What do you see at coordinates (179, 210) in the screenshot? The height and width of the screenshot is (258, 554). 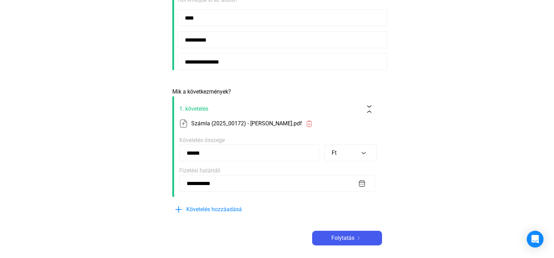 I see `img: pluszkék` at bounding box center [179, 210].